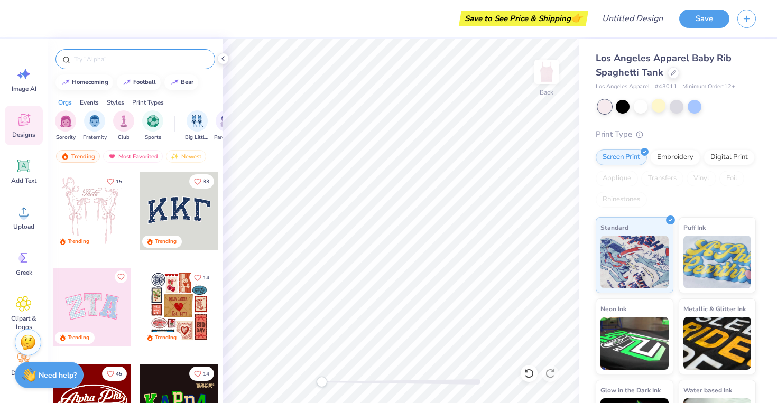  Describe the element at coordinates (65, 103) in the screenshot. I see `div: Orgs` at that location.